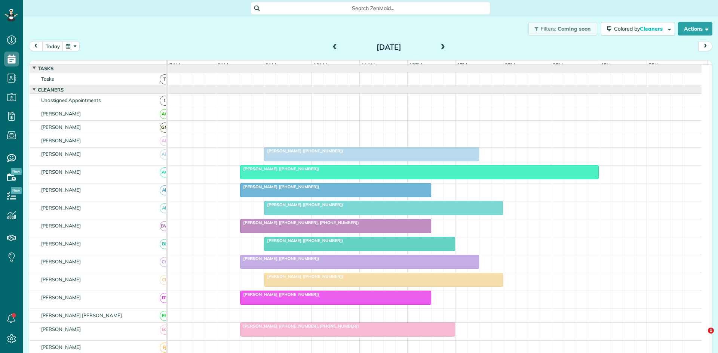 Image resolution: width=718 pixels, height=353 pixels. What do you see at coordinates (606, 65) in the screenshot?
I see `span: 4pm` at bounding box center [606, 65].